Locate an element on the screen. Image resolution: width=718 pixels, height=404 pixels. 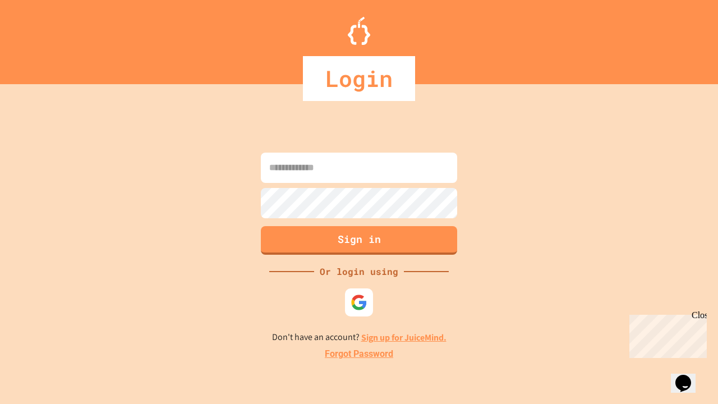
p: Don't have an account? is located at coordinates (359, 337).